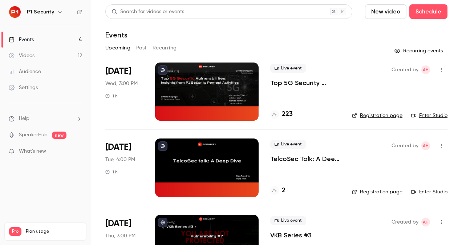  I want to click on a: VKB Series #3, so click(291, 235).